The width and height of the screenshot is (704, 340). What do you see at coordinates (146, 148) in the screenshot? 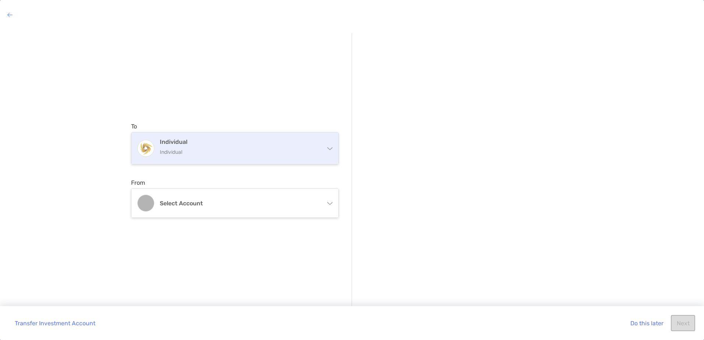
I see `img: Individual` at bounding box center [146, 148].